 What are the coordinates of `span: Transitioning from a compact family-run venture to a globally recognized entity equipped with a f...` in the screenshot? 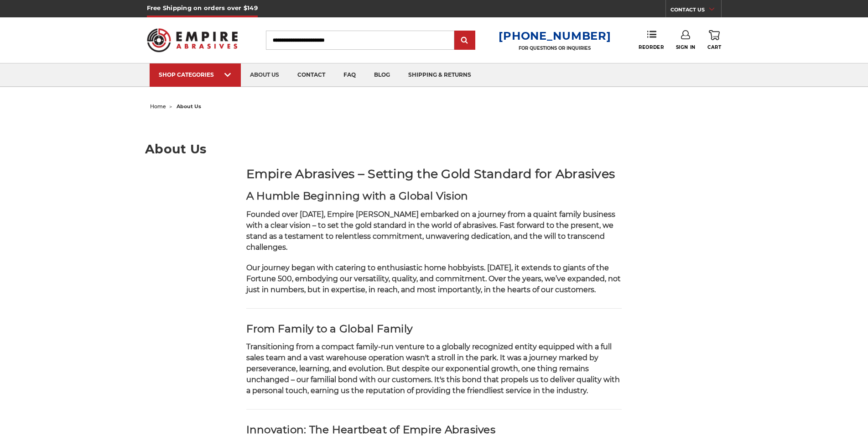 It's located at (433, 368).